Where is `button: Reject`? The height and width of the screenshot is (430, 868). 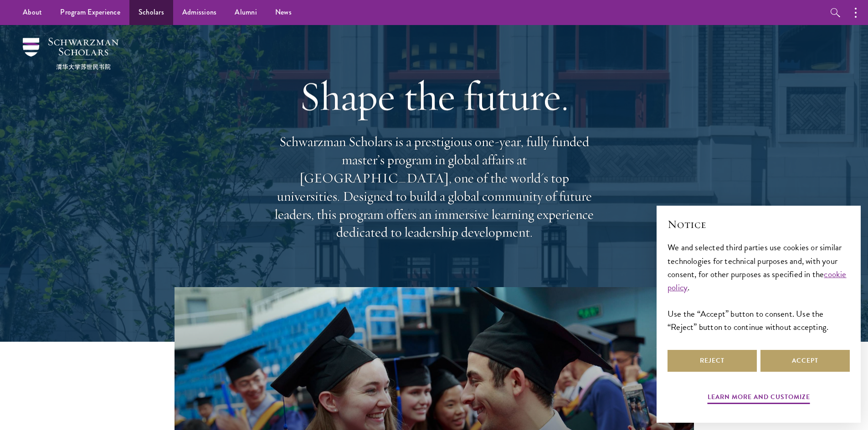
button: Reject is located at coordinates (712, 361).